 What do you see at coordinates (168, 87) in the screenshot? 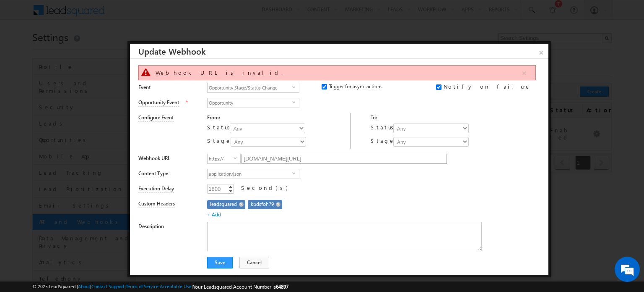
I see `label: Event` at bounding box center [168, 87].